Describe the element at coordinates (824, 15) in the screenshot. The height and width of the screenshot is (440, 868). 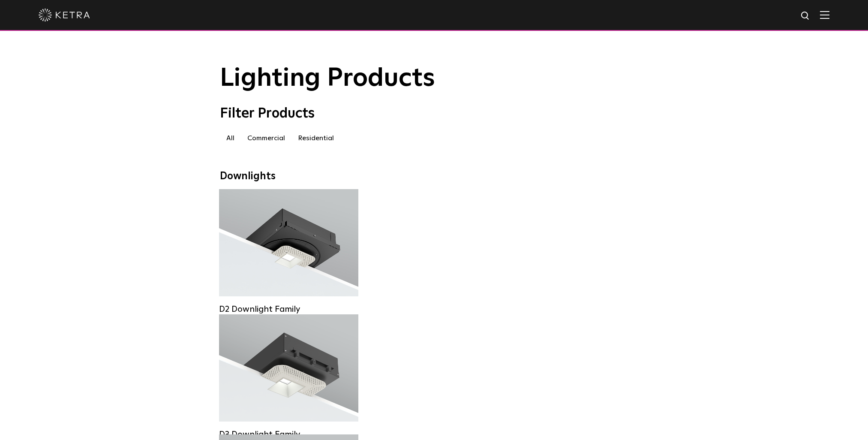
I see `img: Hamburger%20Nav.svg` at that location.